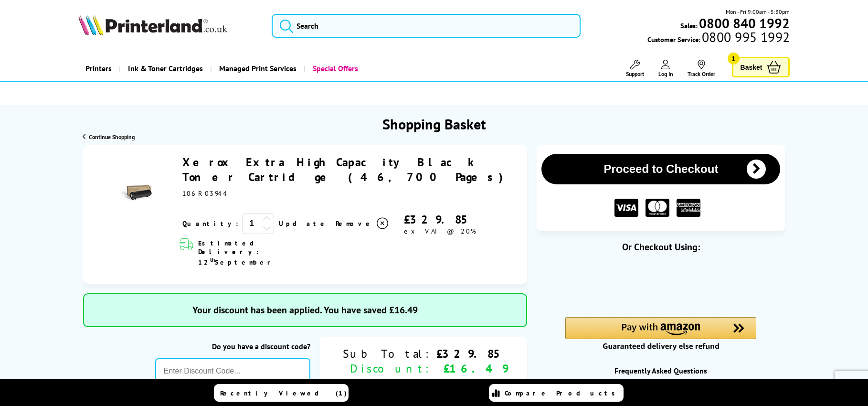 This screenshot has height=406, width=868. What do you see at coordinates (426, 26) in the screenshot?
I see `input: Search` at bounding box center [426, 26].